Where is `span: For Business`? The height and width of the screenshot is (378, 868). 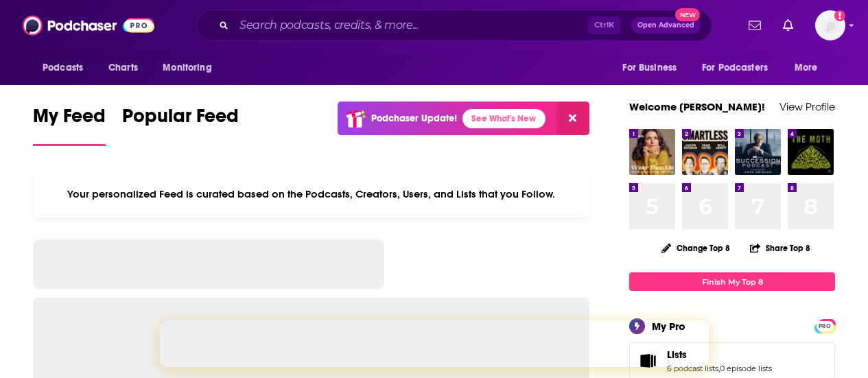 span: For Business is located at coordinates (649, 68).